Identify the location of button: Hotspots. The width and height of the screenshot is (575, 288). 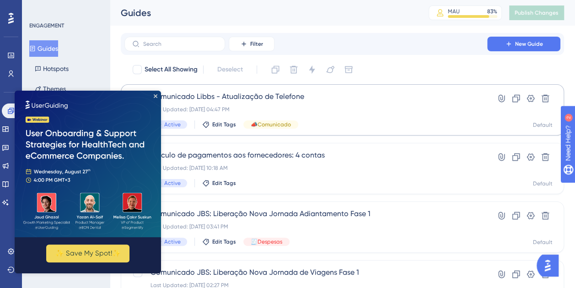
(52, 69).